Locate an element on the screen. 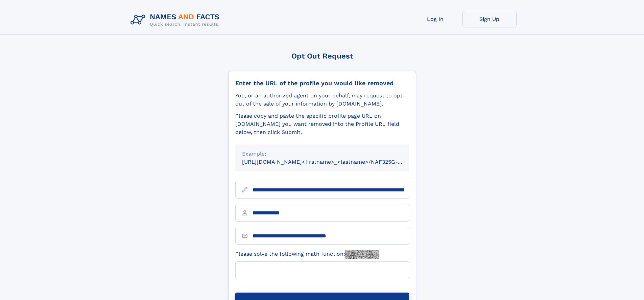 Image resolution: width=644 pixels, height=300 pixels. a: Sign Up is located at coordinates (489, 19).